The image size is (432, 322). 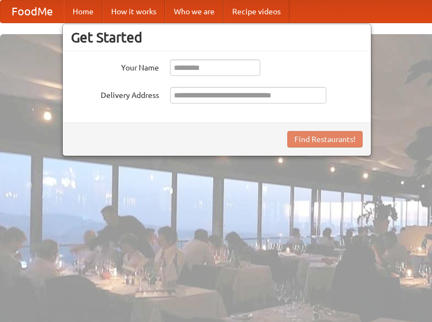 I want to click on a: How it works, so click(x=134, y=12).